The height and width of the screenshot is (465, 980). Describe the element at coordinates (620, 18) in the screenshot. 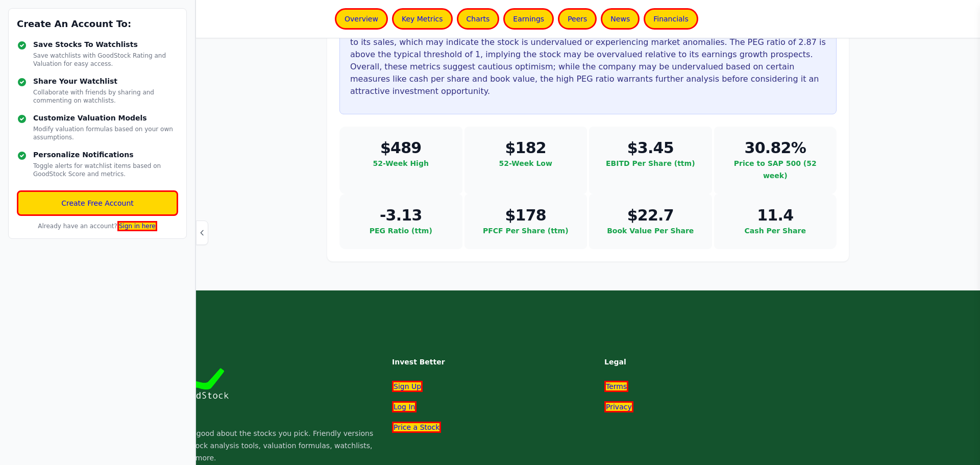

I see `a: News` at that location.